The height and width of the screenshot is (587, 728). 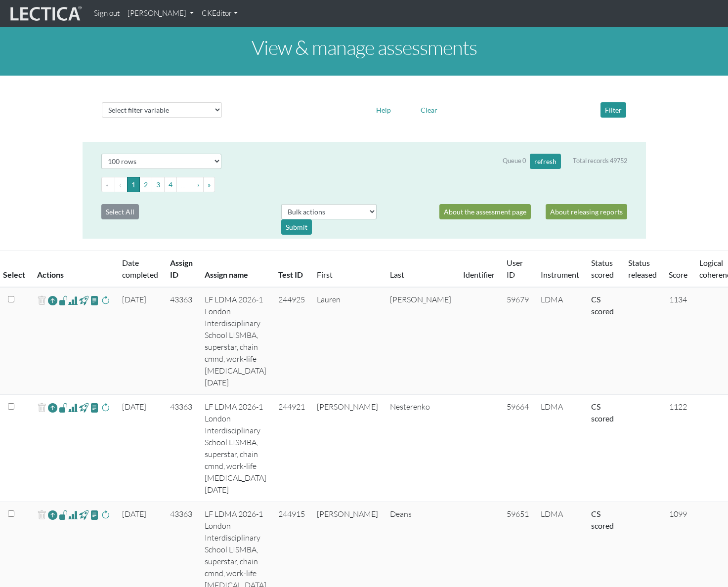 What do you see at coordinates (484, 212) in the screenshot?
I see `a: About the assessment page` at bounding box center [484, 212].